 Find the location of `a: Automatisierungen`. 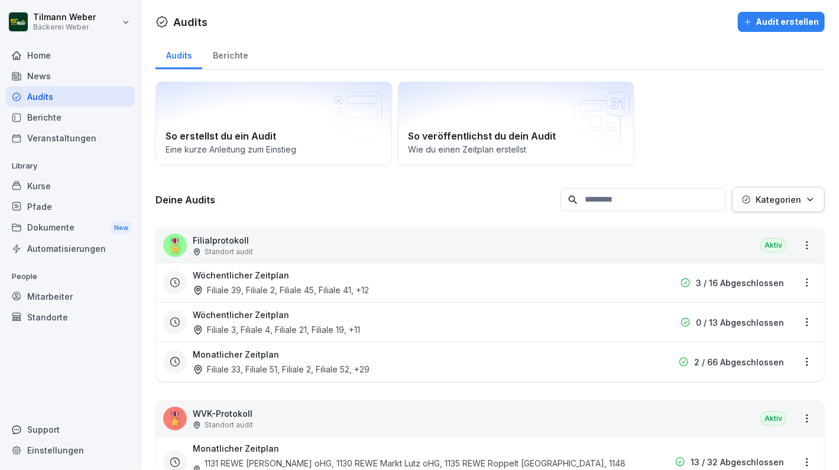

a: Automatisierungen is located at coordinates (70, 248).